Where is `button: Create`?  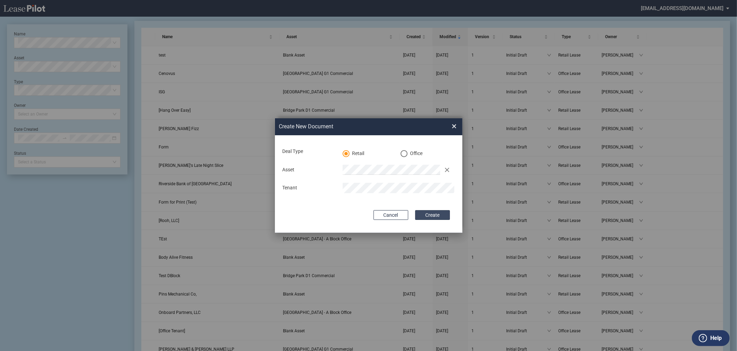 button: Create is located at coordinates (433, 215).